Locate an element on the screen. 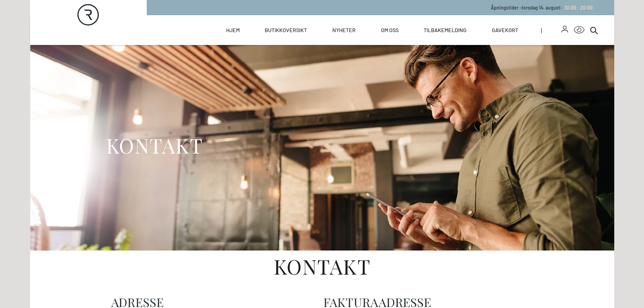 Image resolution: width=644 pixels, height=308 pixels. p: Åpningstider - torsdag 14. august : is located at coordinates (541, 7).